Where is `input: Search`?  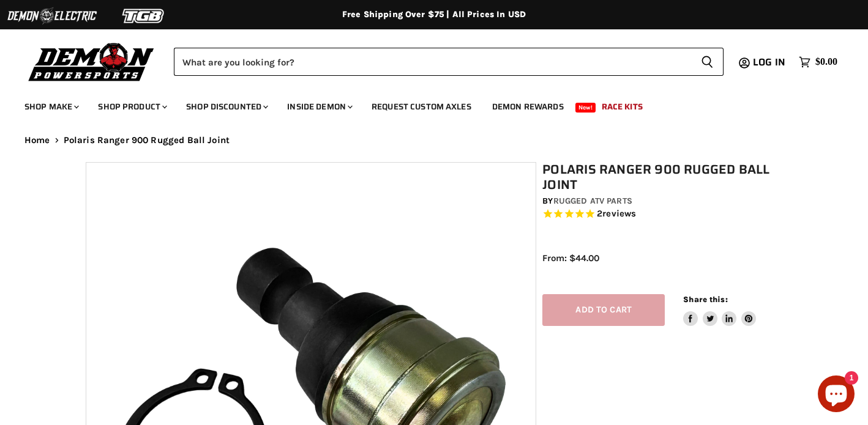 input: Search is located at coordinates (432, 62).